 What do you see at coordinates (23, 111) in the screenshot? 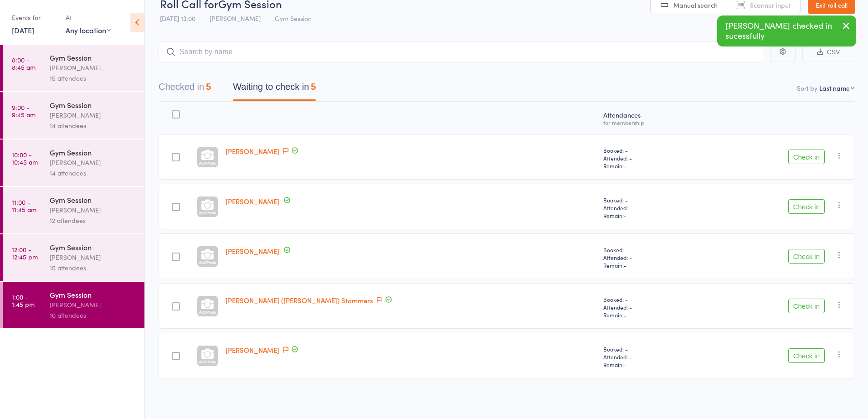
I see `time: 9:00 - 9:45 am` at bounding box center [23, 111].